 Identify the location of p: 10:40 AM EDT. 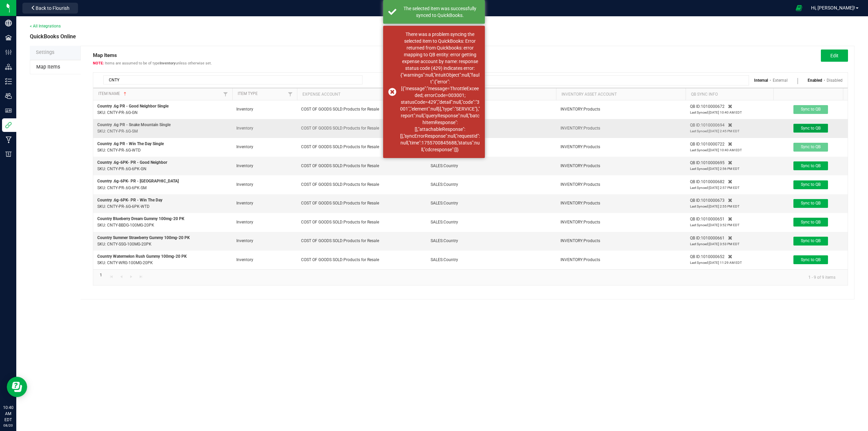
(8, 414).